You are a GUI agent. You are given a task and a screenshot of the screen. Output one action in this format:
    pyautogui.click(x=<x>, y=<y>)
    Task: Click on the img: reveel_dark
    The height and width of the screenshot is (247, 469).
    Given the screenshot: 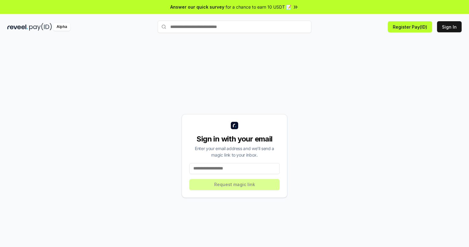 What is the action you would take?
    pyautogui.click(x=18, y=27)
    